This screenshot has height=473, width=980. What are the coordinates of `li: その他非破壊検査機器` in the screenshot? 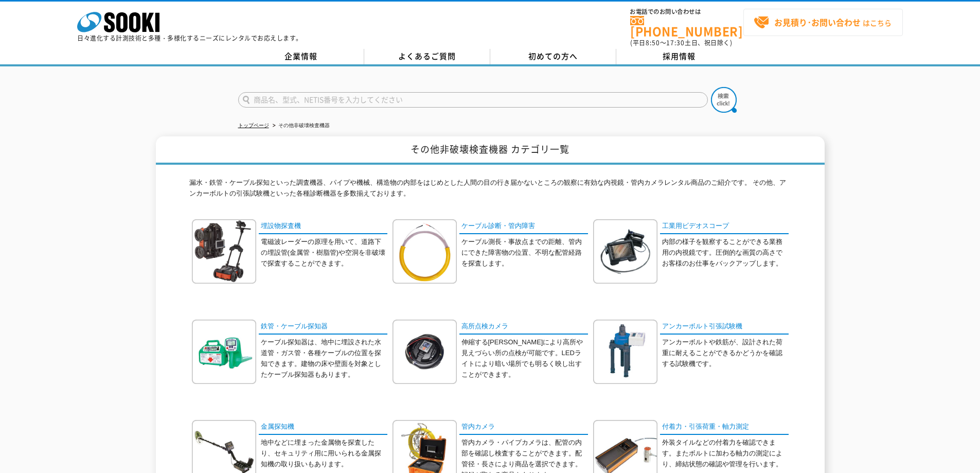 It's located at (300, 125).